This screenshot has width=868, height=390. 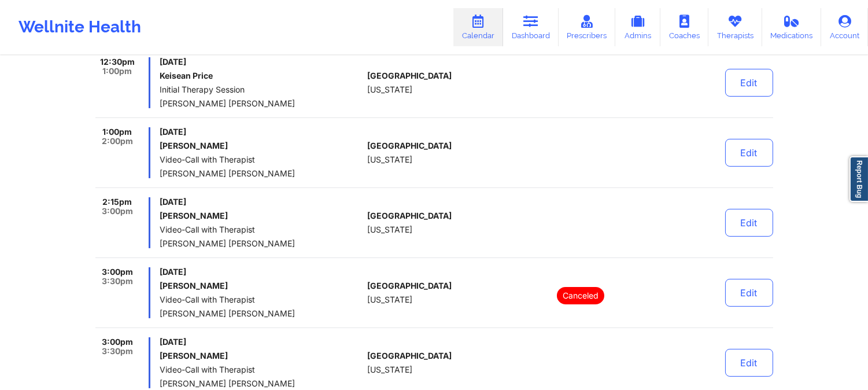 I want to click on a: Account, so click(x=845, y=27).